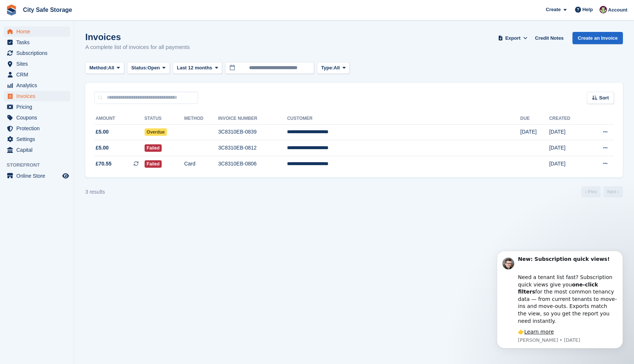  I want to click on div: message notification from Steven, 1w ago. New: Subscription quick views! Need a tenant list fast?..., so click(74, 51).